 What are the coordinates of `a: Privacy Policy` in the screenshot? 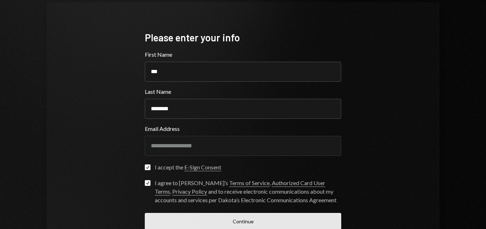 It's located at (190, 191).